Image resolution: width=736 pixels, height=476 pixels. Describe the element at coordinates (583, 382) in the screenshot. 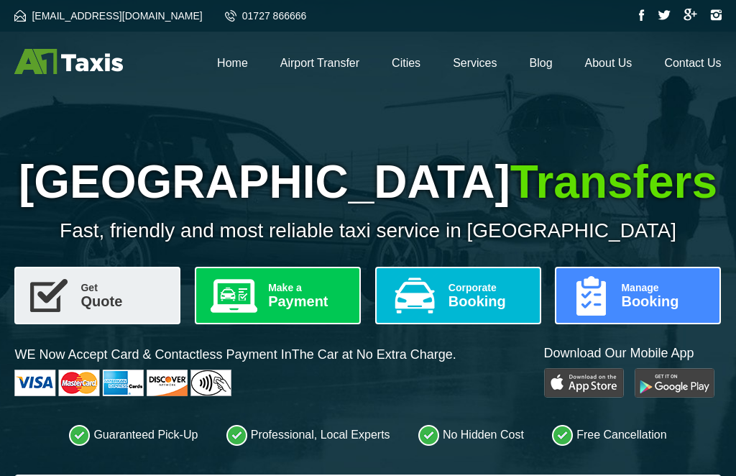

I see `img: Play Store` at that location.